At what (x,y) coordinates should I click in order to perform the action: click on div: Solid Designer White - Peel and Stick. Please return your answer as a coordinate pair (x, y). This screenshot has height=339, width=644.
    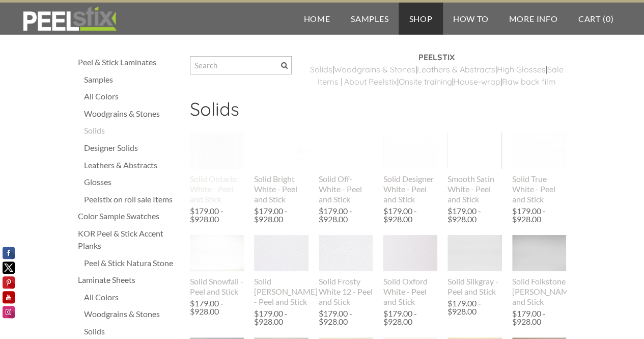
    Looking at the image, I should click on (410, 189).